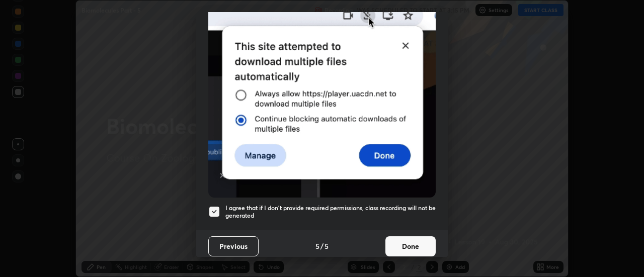  What do you see at coordinates (233, 247) in the screenshot?
I see `button: Previous` at bounding box center [233, 247].